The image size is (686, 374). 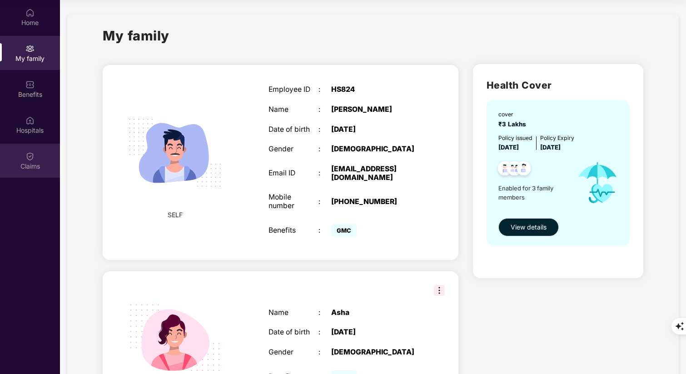 I want to click on div: Employee ID, so click(x=294, y=90).